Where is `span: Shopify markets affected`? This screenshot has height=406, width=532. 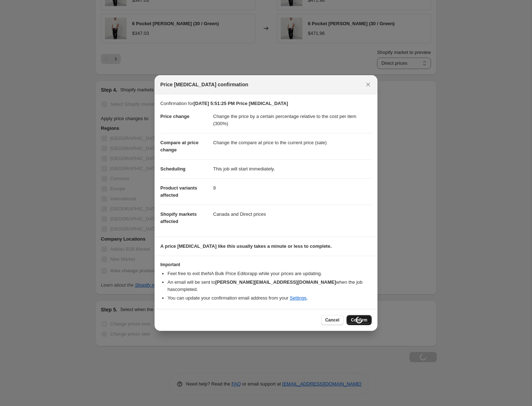 span: Shopify markets affected is located at coordinates (178, 218).